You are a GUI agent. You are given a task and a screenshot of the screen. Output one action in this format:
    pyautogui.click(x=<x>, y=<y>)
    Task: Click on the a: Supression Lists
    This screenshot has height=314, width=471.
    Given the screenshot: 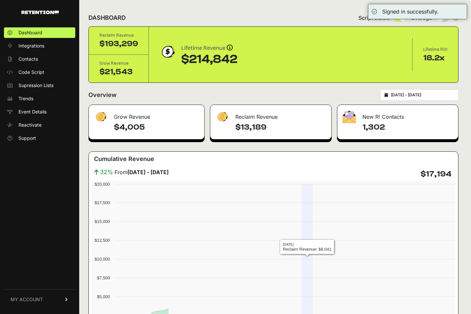 What is the action you would take?
    pyautogui.click(x=40, y=85)
    